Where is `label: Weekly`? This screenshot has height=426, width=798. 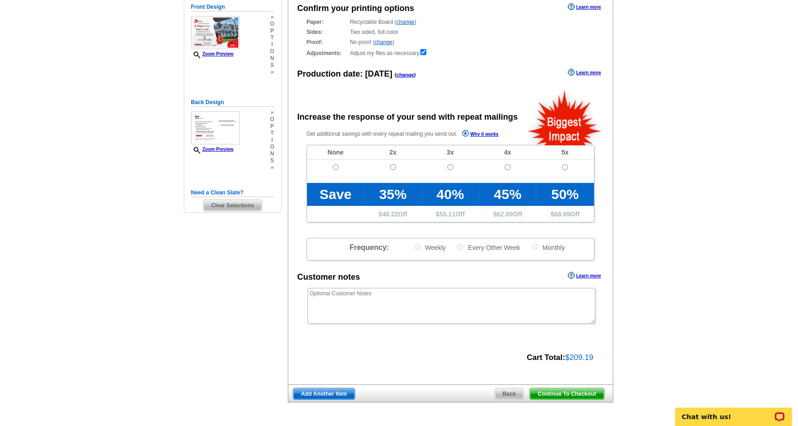
label: Weekly is located at coordinates (430, 247).